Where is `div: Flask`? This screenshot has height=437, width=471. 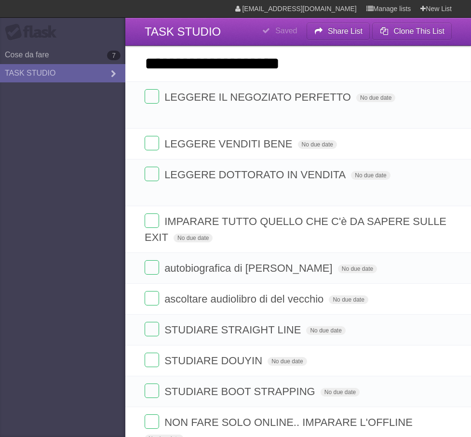 div: Flask is located at coordinates (34, 32).